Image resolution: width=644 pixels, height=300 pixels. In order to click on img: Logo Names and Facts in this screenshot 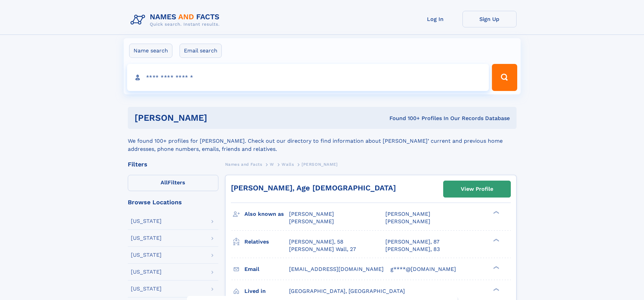, I will do `click(177, 20)`.